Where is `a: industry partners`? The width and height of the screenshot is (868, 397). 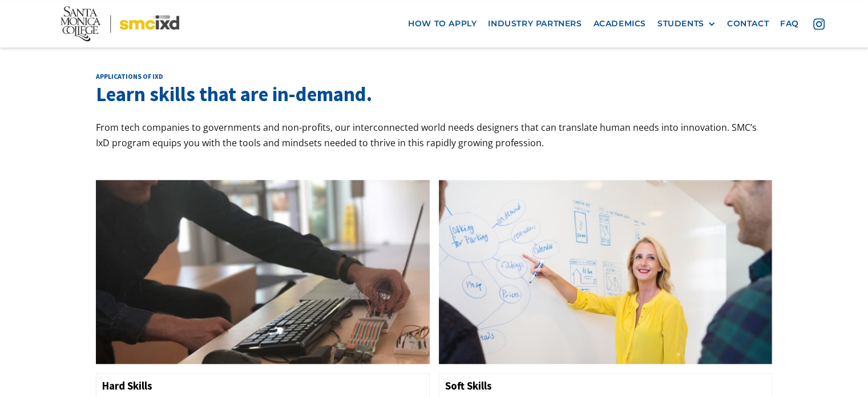
a: industry partners is located at coordinates (535, 23).